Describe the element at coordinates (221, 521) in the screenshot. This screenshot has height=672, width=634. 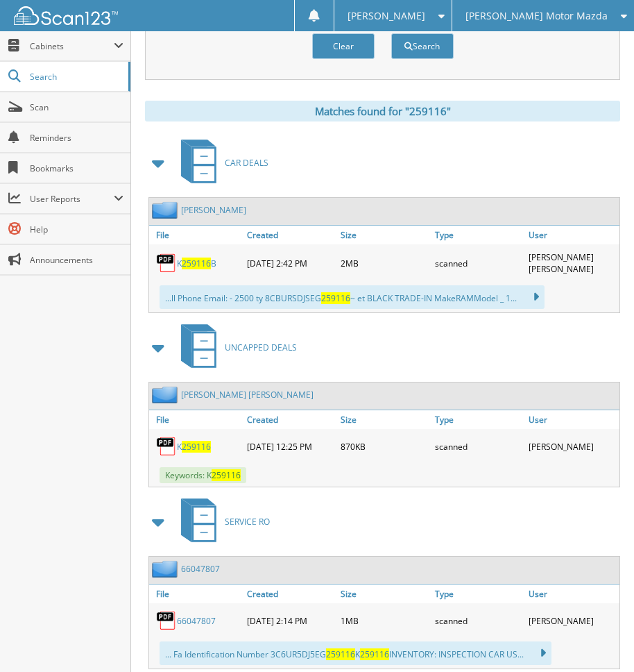
I see `a: SERVICE RO` at that location.